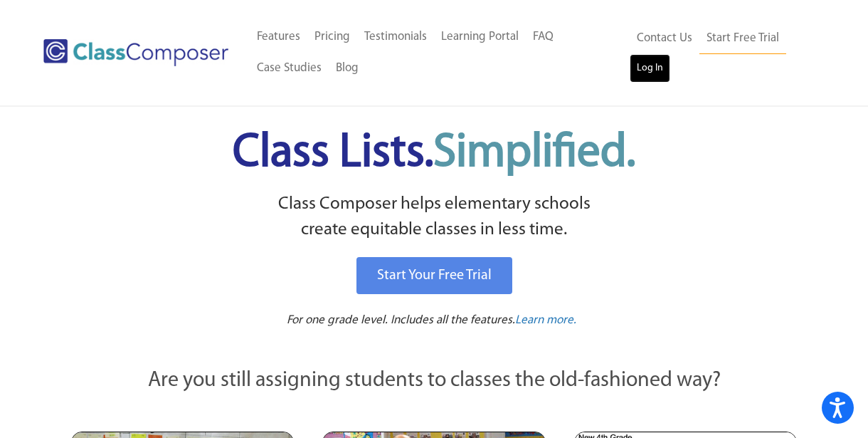 The width and height of the screenshot is (868, 438). Describe the element at coordinates (665, 38) in the screenshot. I see `a: Contact Us` at that location.